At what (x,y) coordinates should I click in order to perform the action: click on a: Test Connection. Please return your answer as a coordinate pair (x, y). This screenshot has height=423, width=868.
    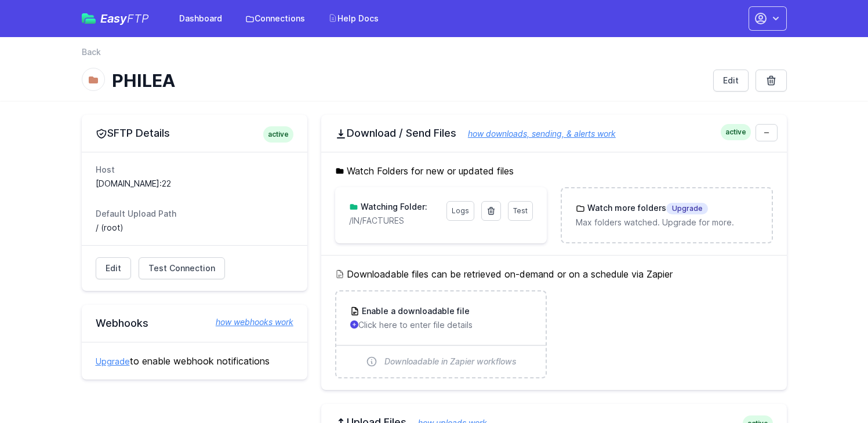
    Looking at the image, I should click on (181, 268).